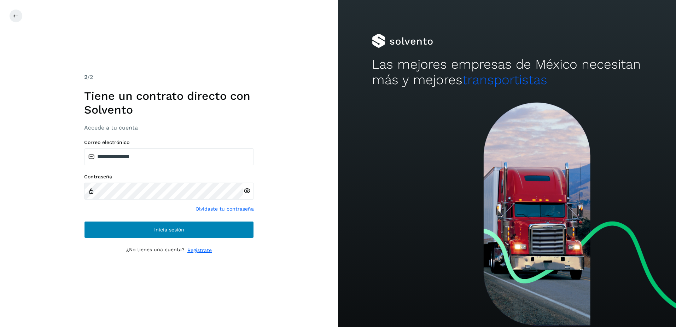 The image size is (676, 327). Describe the element at coordinates (169, 127) in the screenshot. I see `h3: Accede a tu cuenta` at that location.